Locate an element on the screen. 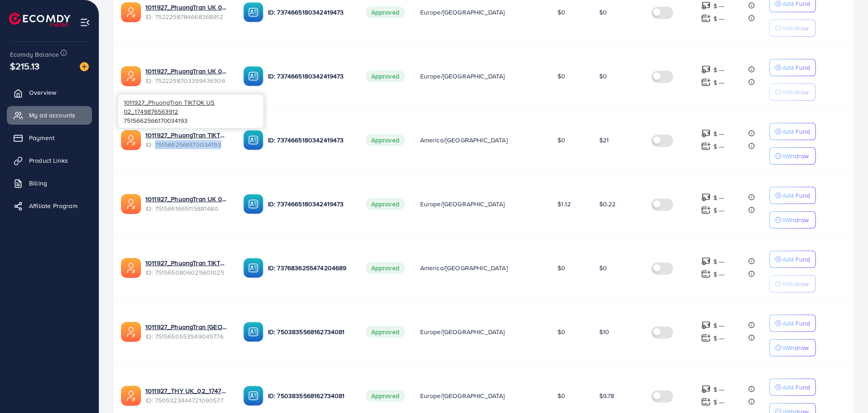  span: ID: 7515661665115881480 is located at coordinates (187, 209).